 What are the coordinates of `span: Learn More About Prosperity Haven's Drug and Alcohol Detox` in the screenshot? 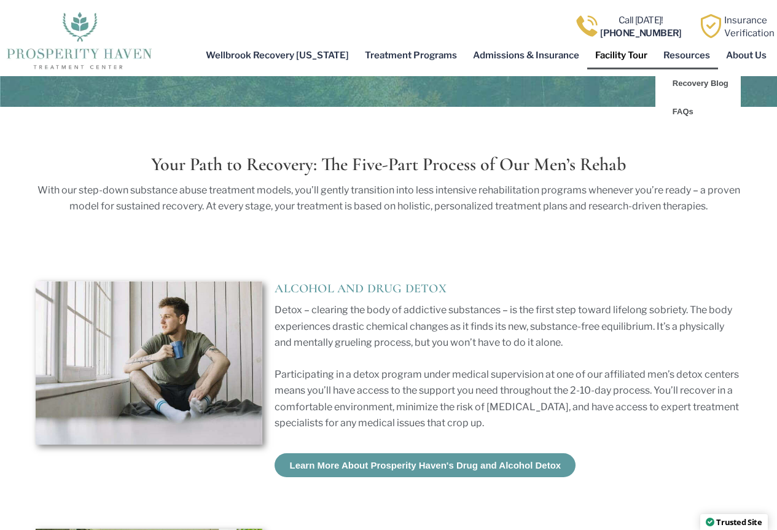 It's located at (425, 465).